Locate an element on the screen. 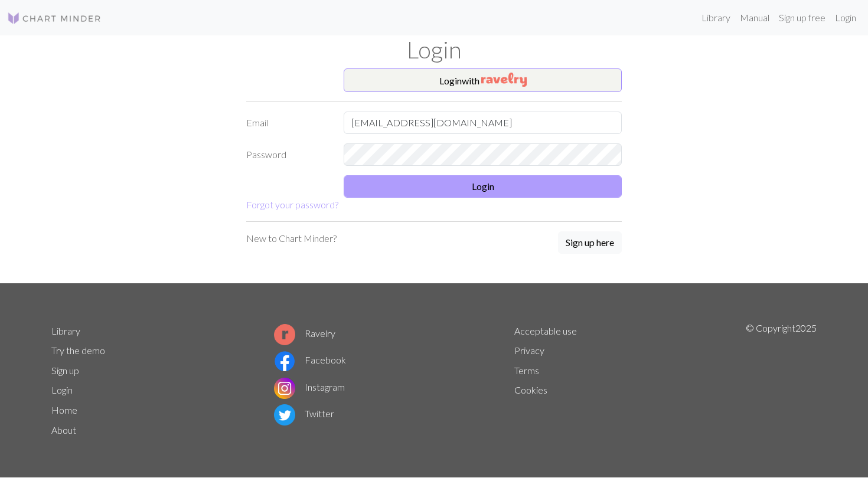  a: Try the demo is located at coordinates (78, 350).